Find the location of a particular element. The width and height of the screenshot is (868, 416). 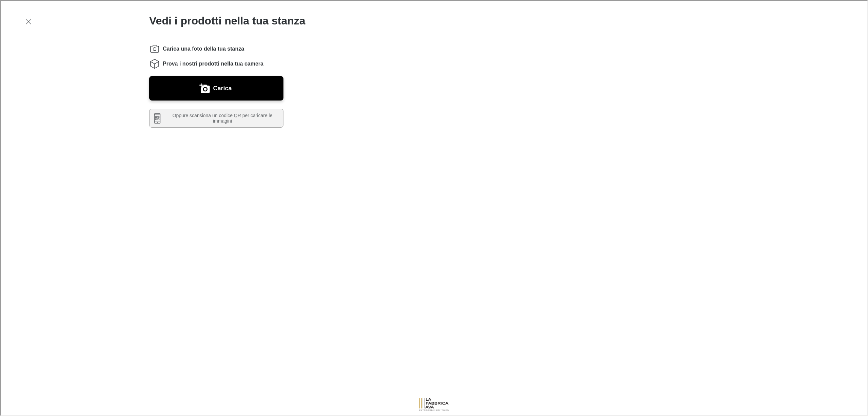

ol: Instructions is located at coordinates (216, 55).